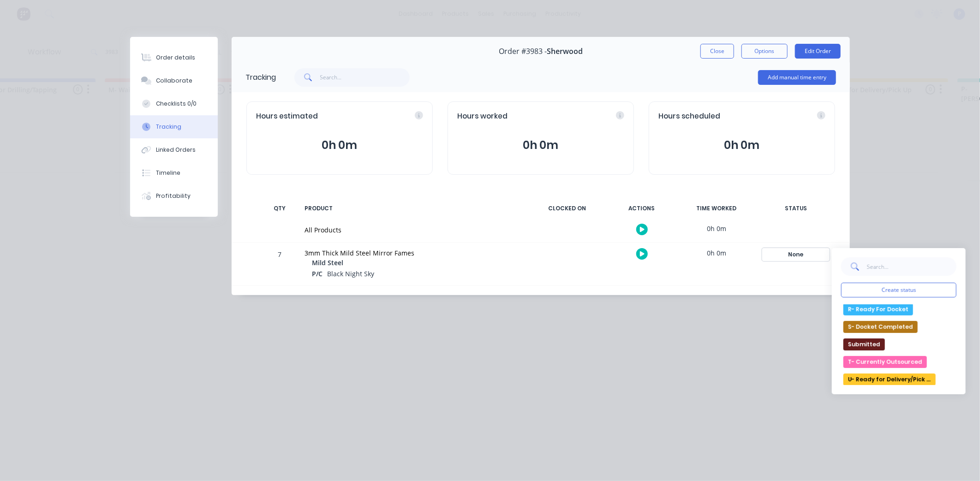 The height and width of the screenshot is (481, 980). I want to click on div: Timeline, so click(168, 173).